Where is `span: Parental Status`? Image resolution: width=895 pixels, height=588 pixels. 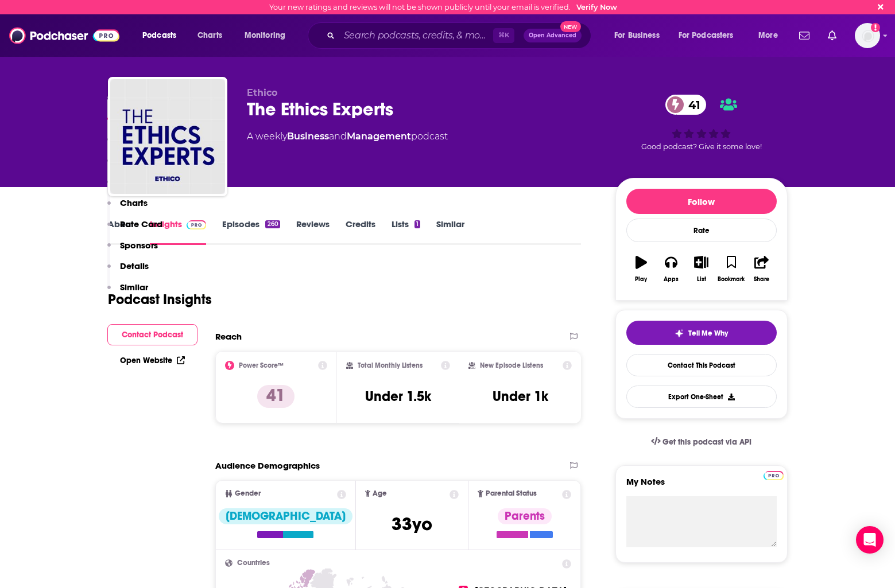 span: Parental Status is located at coordinates (511, 494).